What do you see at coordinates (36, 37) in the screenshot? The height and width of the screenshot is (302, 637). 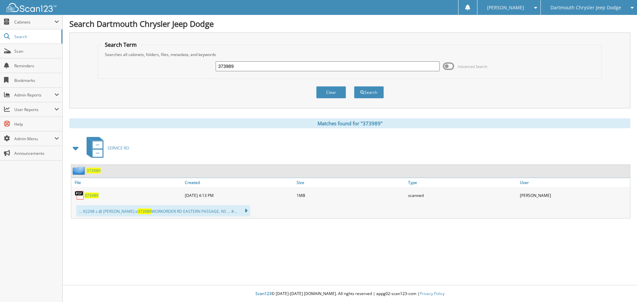 I see `span: Search` at bounding box center [36, 37].